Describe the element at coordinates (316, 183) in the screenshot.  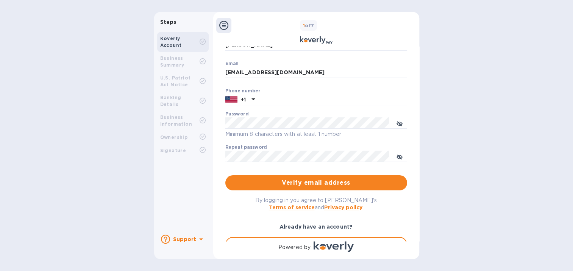
I see `span: Verify email address` at that location.